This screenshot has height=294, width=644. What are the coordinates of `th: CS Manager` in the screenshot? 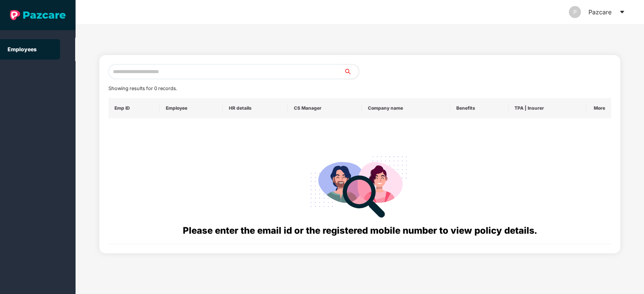 It's located at (324, 109).